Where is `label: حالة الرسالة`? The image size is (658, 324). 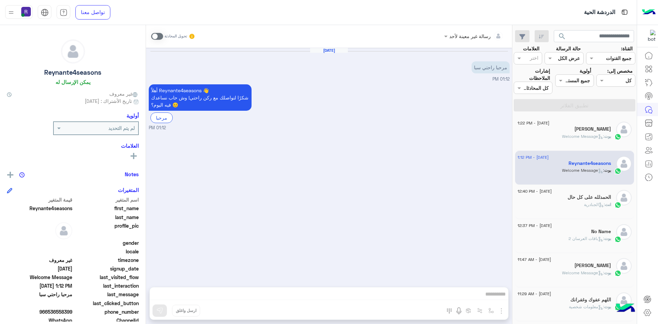
label: حالة الرسالة is located at coordinates (568, 48).